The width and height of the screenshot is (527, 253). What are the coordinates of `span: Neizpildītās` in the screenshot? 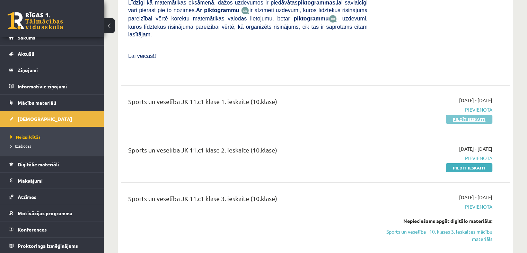 It's located at (25, 137).